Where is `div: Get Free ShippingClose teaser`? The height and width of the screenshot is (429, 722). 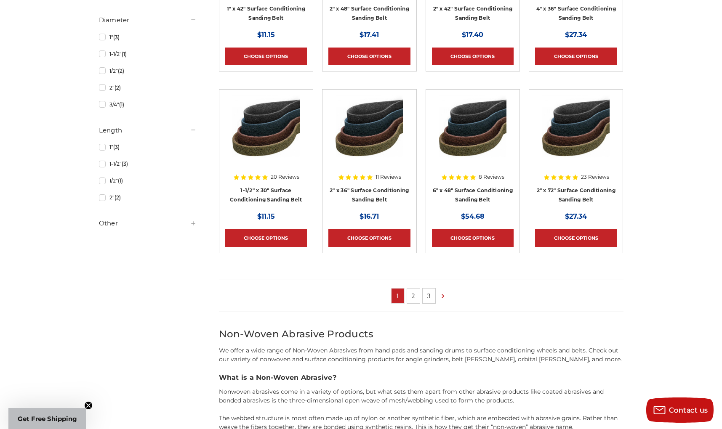 div: Get Free ShippingClose teaser is located at coordinates (47, 419).